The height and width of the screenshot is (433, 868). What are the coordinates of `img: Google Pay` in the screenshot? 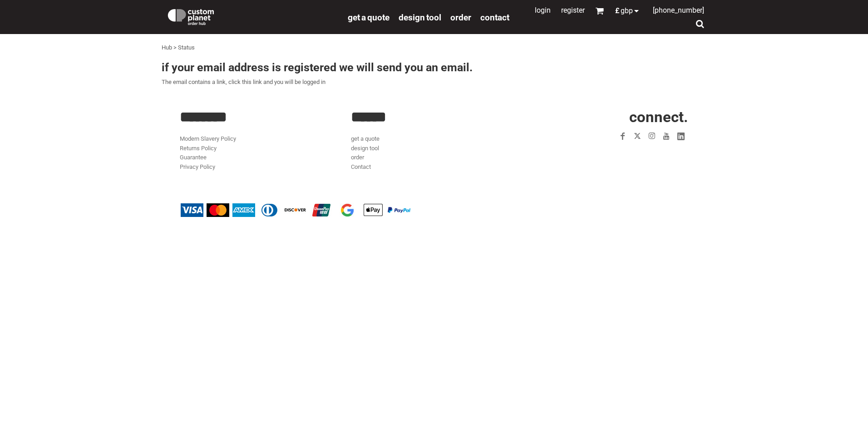 It's located at (347, 210).